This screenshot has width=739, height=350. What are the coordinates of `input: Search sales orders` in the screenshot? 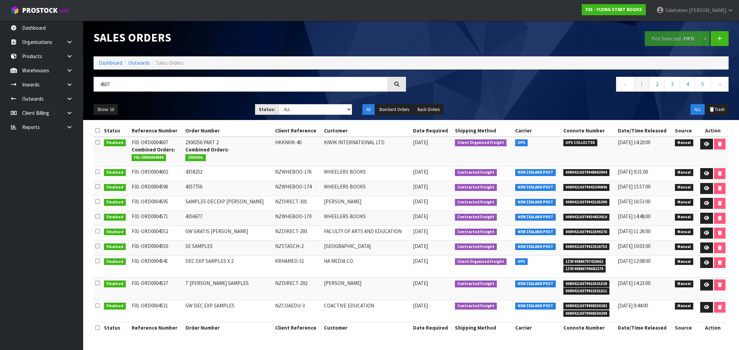 It's located at (241, 84).